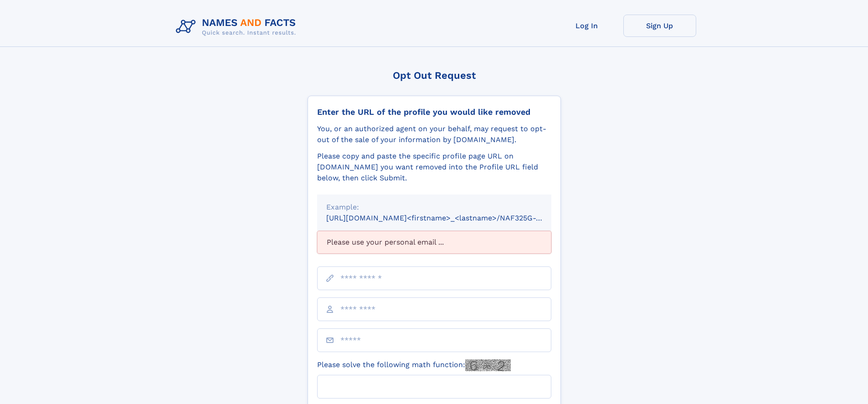 This screenshot has width=868, height=404. I want to click on div: Please use your personal email ..., so click(434, 243).